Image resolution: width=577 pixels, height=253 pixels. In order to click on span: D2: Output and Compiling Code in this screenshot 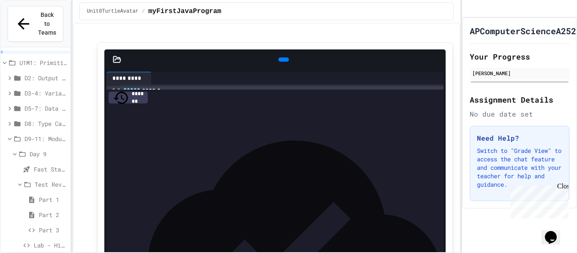, I will do `click(46, 78)`.